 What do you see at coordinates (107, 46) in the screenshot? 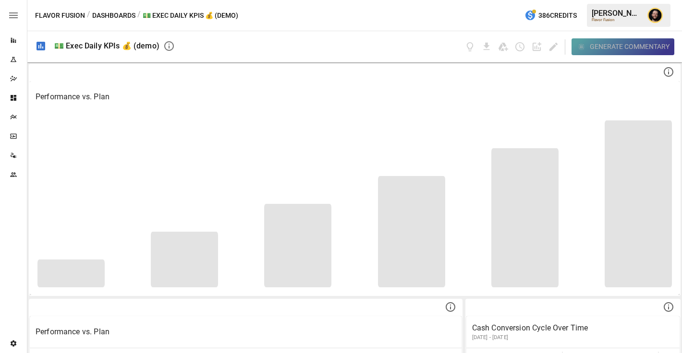
I see `div: 💵 Exec Daily KPIs 💰 (demo)` at bounding box center [107, 46].